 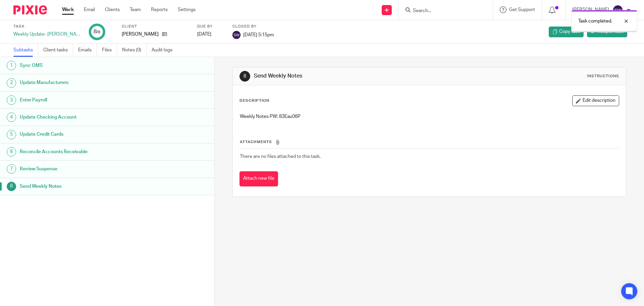 I want to click on h1: Review Suspense, so click(x=83, y=168).